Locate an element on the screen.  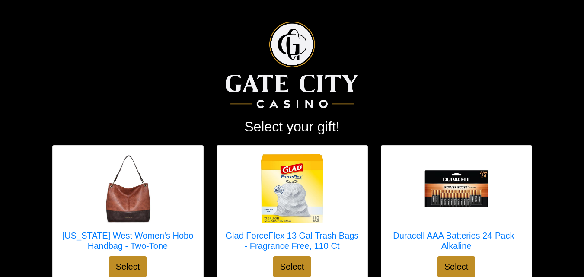
a: Duracell AAA Batteries 24-Pack - Alkaline Duracell AAA Batteries 24-Pack - Alkaline is located at coordinates (456, 205).